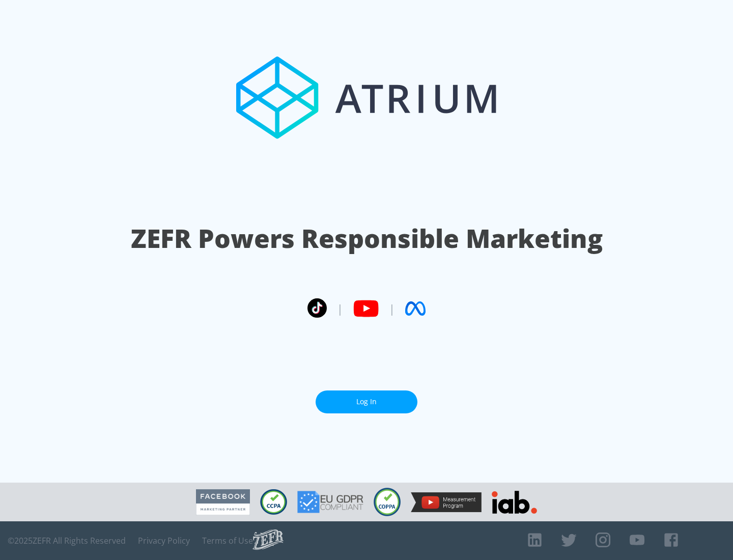  What do you see at coordinates (366, 402) in the screenshot?
I see `a: Log In` at bounding box center [366, 402].